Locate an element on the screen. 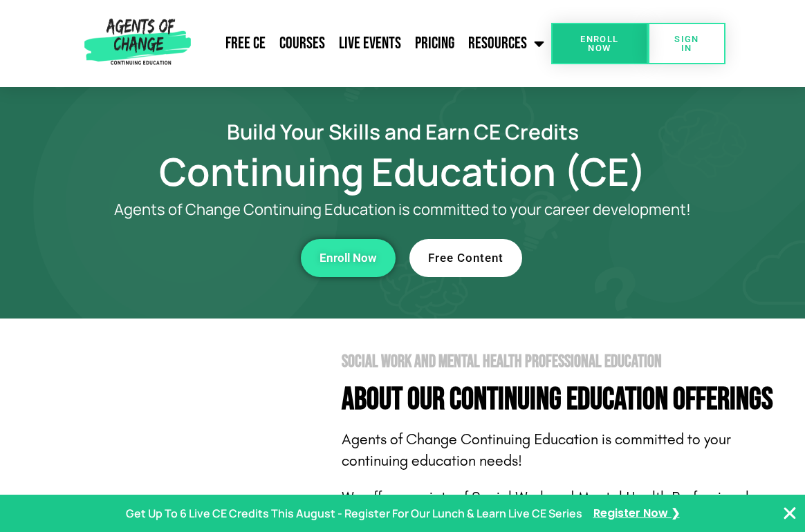  a: Free Content is located at coordinates (465, 258).